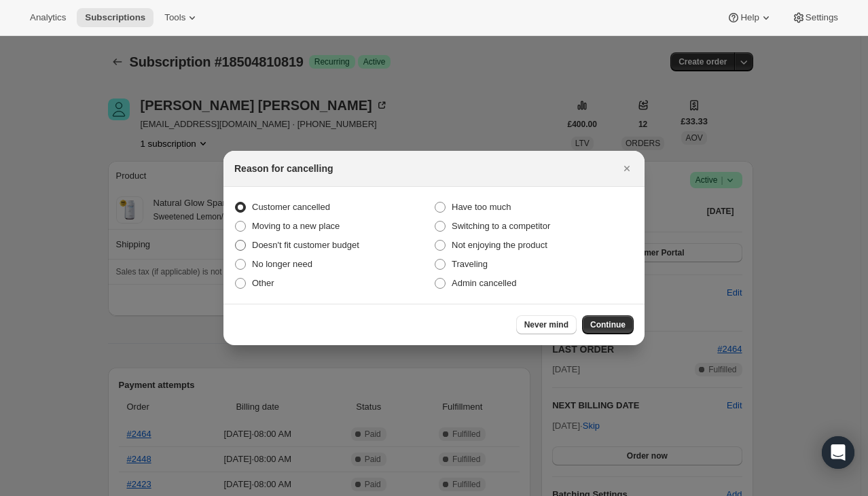  Describe the element at coordinates (500, 245) in the screenshot. I see `span: Not enjoying the product` at that location.